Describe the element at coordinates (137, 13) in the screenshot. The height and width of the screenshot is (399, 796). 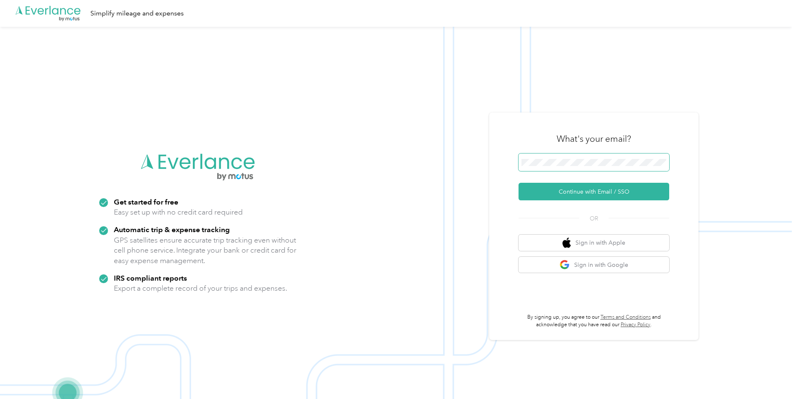
I see `div: Simplify mileage and expenses` at that location.